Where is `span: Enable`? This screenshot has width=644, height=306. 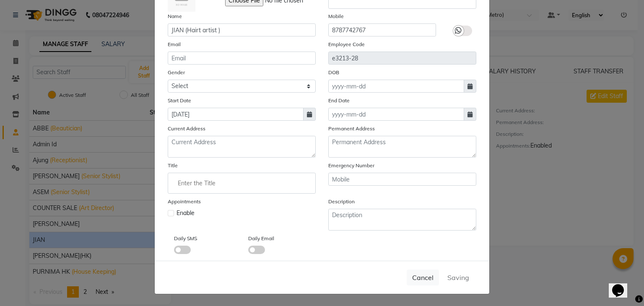
span: Enable is located at coordinates (185, 213).